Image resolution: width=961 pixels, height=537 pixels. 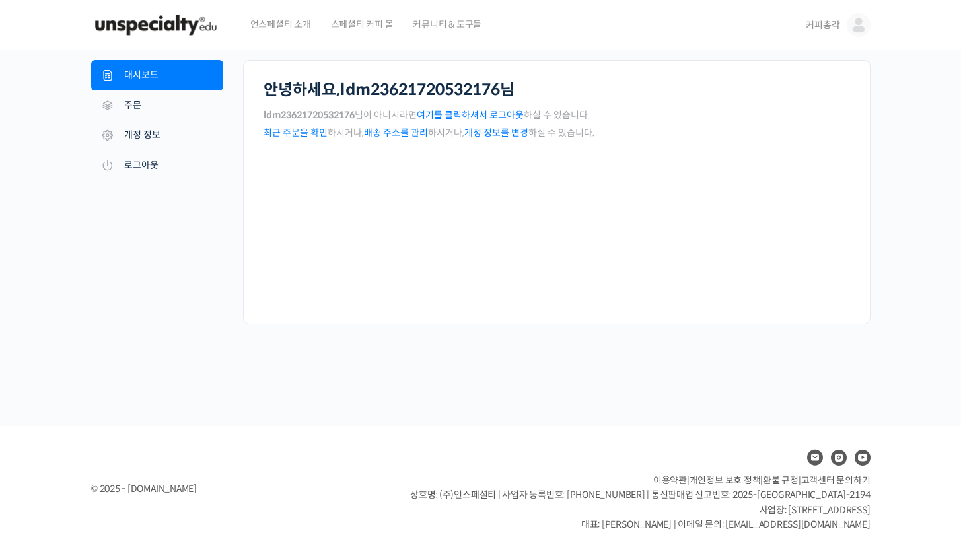 I want to click on span: 커피총각, so click(x=823, y=25).